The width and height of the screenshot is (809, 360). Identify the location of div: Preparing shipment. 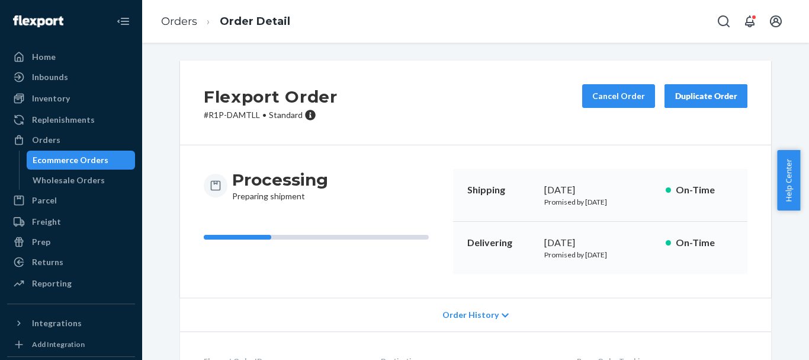
(280, 185).